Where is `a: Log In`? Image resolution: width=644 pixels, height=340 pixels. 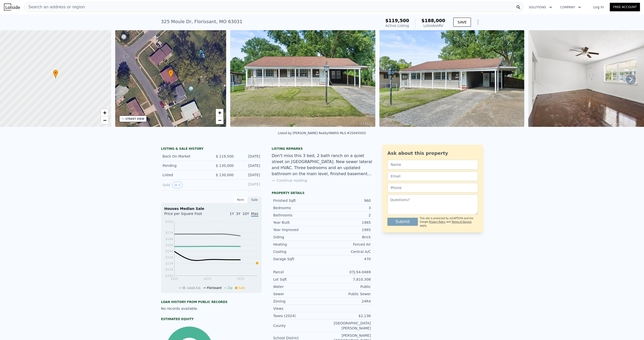
a: Log In is located at coordinates (598, 7).